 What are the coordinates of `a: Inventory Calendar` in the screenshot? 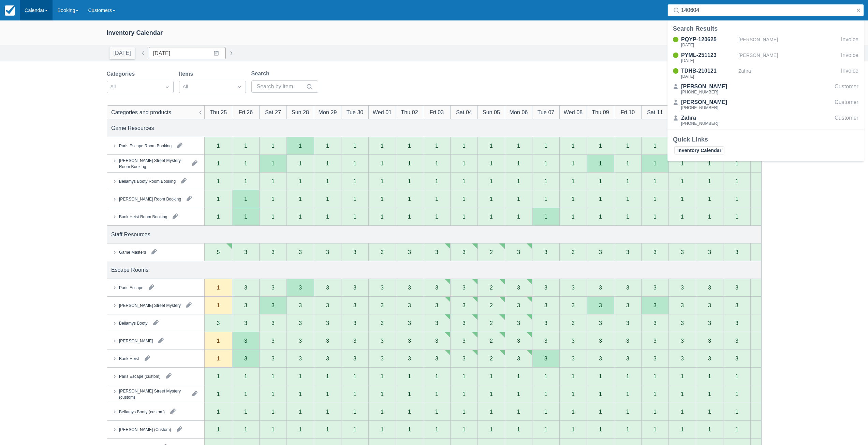 It's located at (699, 150).